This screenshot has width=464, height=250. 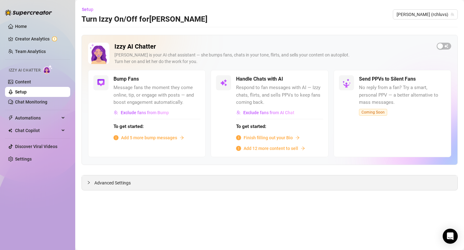 What do you see at coordinates (126, 79) in the screenshot?
I see `h5: Bump Fans` at bounding box center [126, 79].